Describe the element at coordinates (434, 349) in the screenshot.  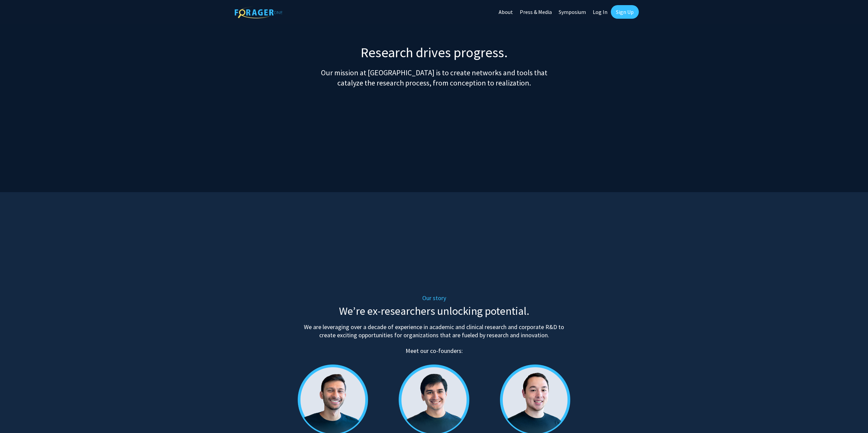
I see `h4: Meet our co-founders:` at that location.